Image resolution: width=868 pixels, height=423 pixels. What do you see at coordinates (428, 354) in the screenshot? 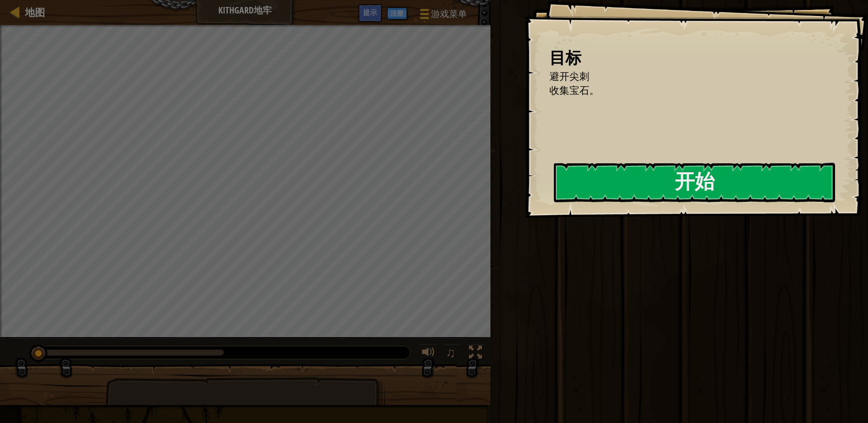
I see `button: 音量调节` at bounding box center [428, 354].